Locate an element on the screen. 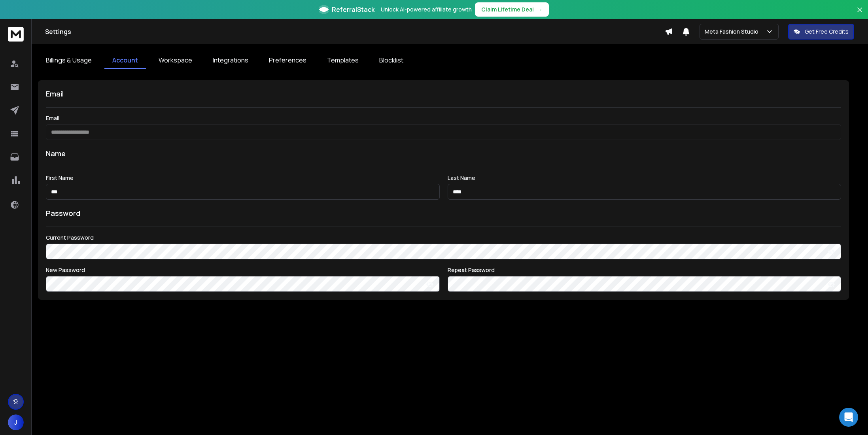  p: Get Free Credits is located at coordinates (827, 32).